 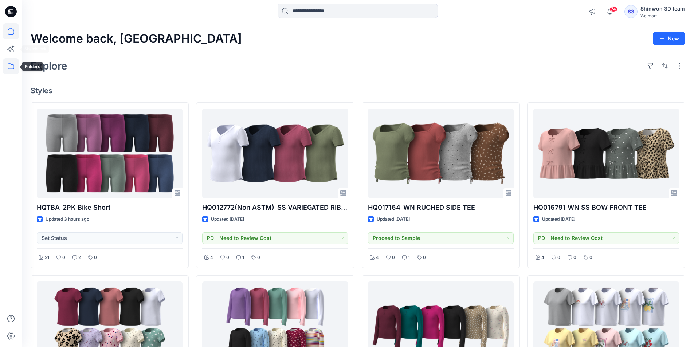 I want to click on div: S3, so click(x=631, y=12).